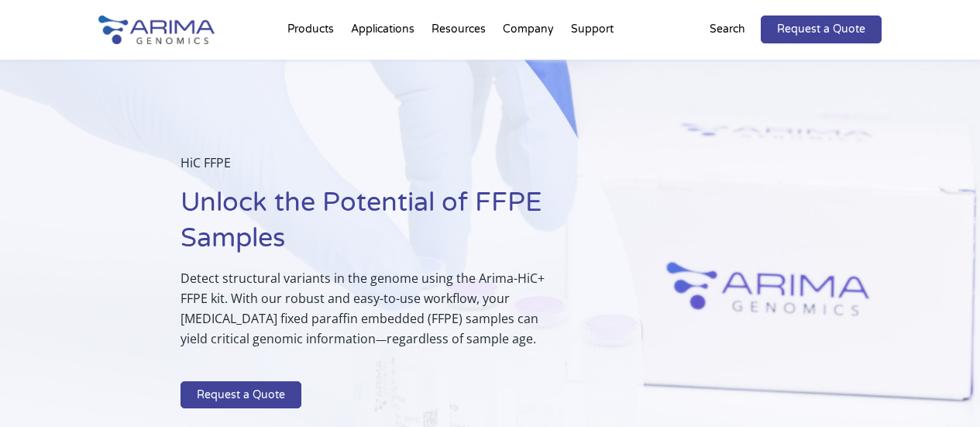 Image resolution: width=980 pixels, height=427 pixels. Describe the element at coordinates (373, 226) in the screenshot. I see `h1: Unlock the Potential of FFPE Samples` at that location.